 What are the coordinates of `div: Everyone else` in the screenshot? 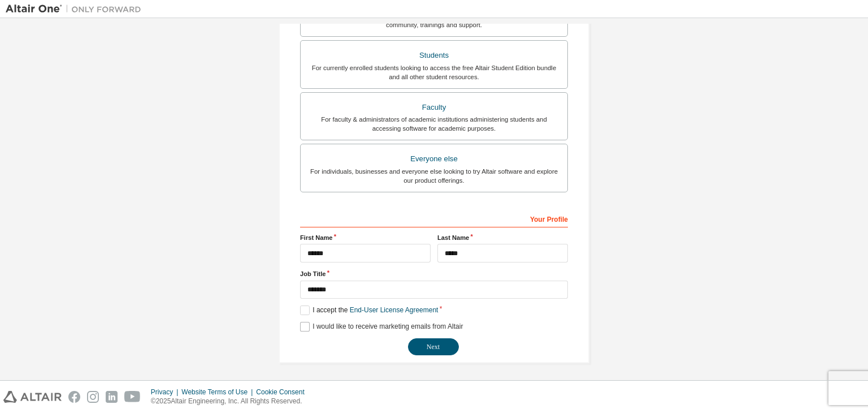 It's located at (434, 159).